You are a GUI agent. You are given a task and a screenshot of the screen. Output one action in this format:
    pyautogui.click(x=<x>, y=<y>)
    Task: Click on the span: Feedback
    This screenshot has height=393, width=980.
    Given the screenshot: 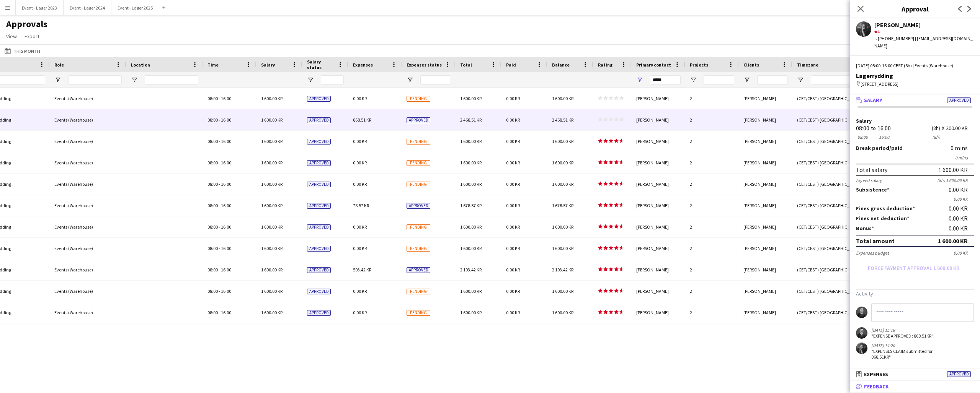 What is the action you would take?
    pyautogui.click(x=876, y=387)
    